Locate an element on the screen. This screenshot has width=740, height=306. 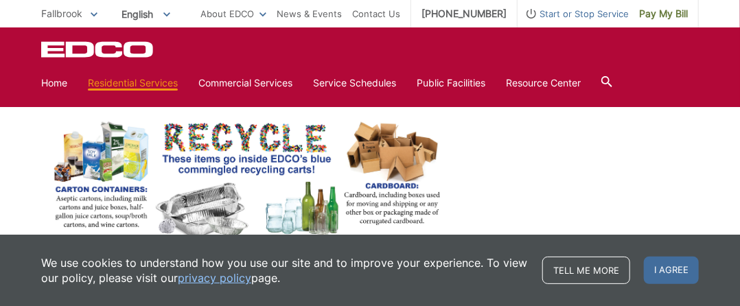
p: We use cookies to understand how you use our site and to improve your experience. To view our pol... is located at coordinates (285, 270).